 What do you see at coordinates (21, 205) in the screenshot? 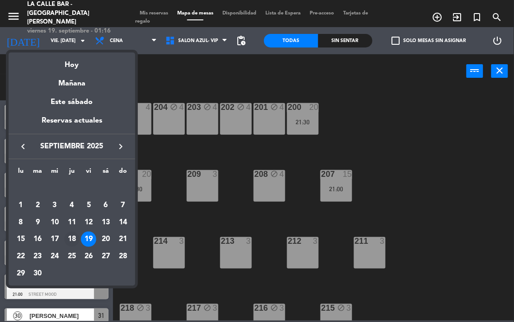
I see `td: 1 de septiembre de 2025` at bounding box center [21, 205].